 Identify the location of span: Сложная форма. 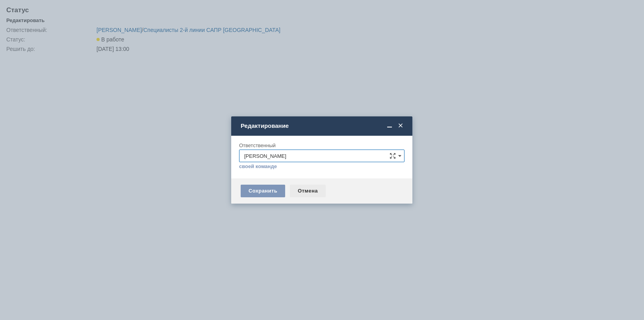
(393, 156).